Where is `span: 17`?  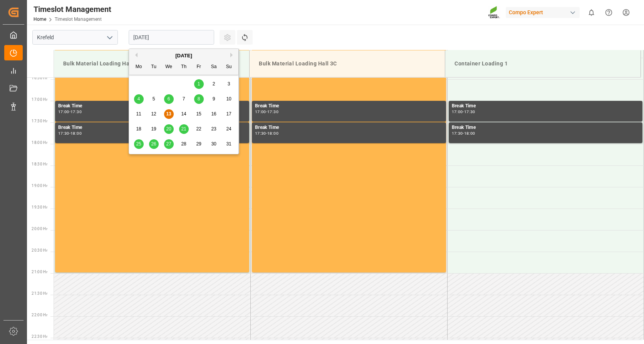 span: 17 is located at coordinates (228, 114).